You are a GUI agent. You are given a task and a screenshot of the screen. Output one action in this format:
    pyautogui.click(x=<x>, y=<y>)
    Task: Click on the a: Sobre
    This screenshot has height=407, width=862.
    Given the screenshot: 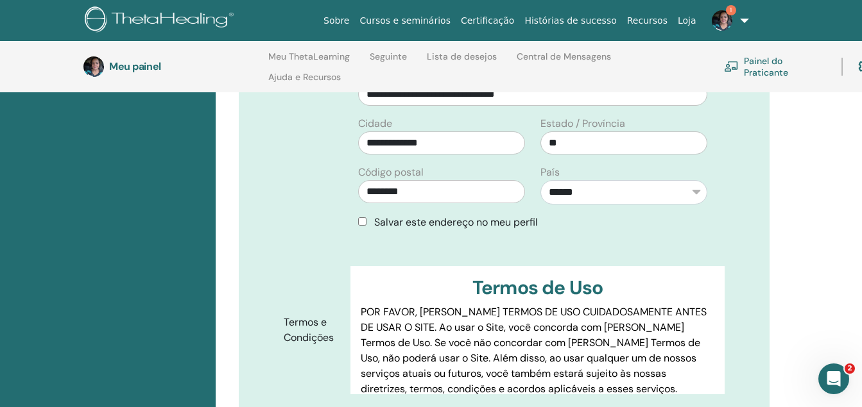 What is the action you would take?
    pyautogui.click(x=336, y=21)
    